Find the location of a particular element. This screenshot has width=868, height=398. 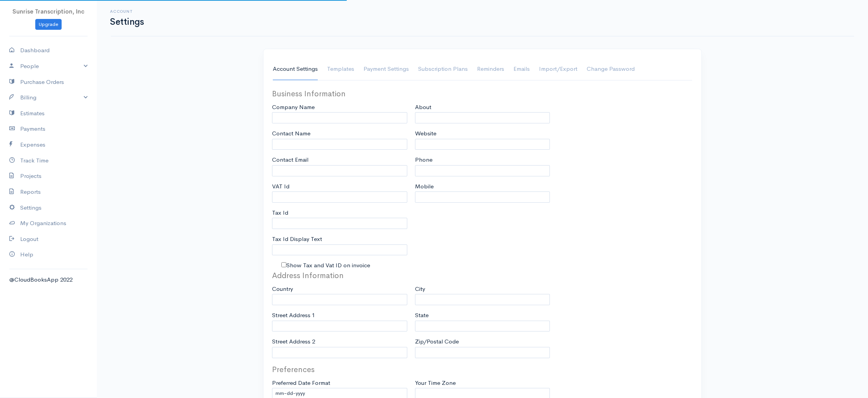

label: Street Address 2 is located at coordinates (293, 342).